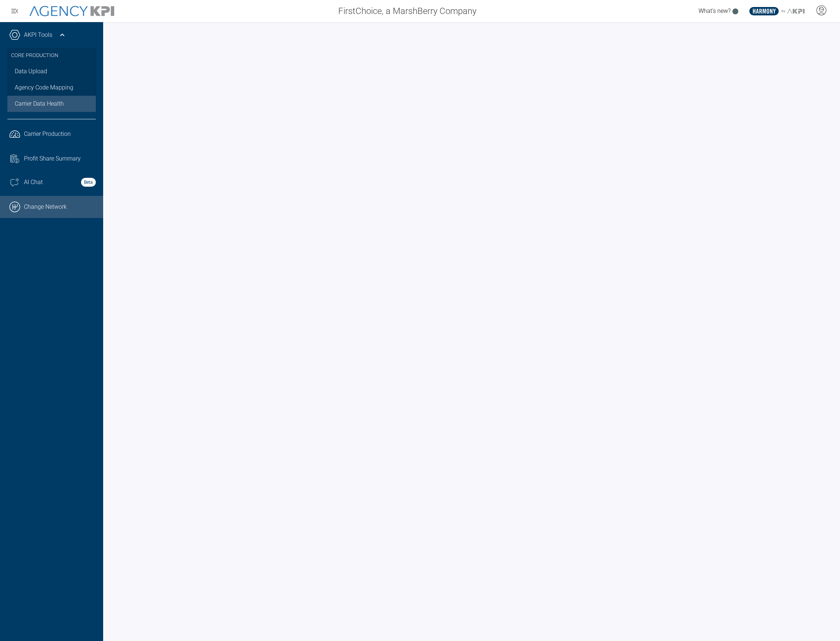 This screenshot has width=840, height=641. Describe the element at coordinates (39, 104) in the screenshot. I see `span: Carrier Data Health` at that location.